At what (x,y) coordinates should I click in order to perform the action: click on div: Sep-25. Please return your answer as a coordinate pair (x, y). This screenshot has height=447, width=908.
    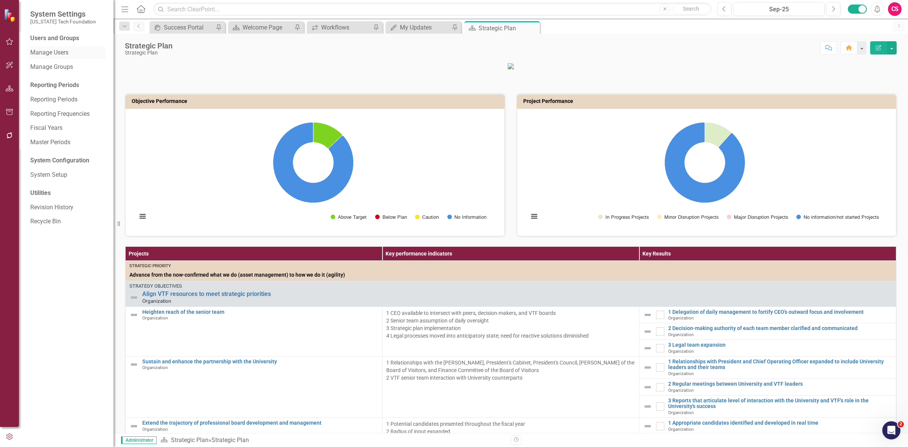
    Looking at the image, I should click on (779, 9).